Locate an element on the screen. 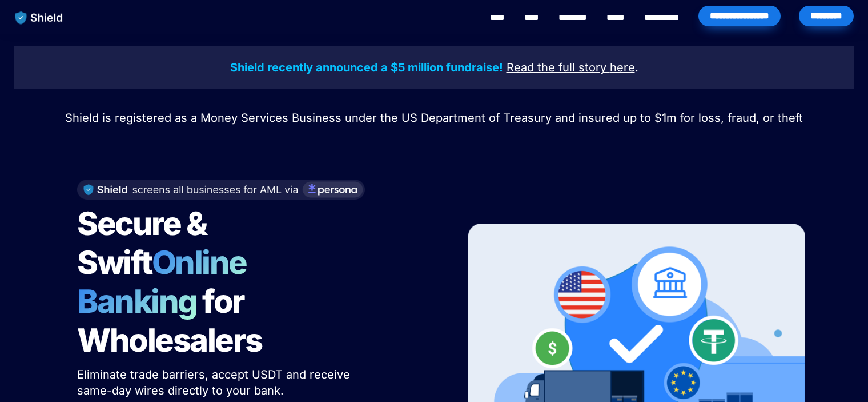 The height and width of the screenshot is (402, 868). strong: Shield recently announced a $5 million fundraise! is located at coordinates (367, 67).